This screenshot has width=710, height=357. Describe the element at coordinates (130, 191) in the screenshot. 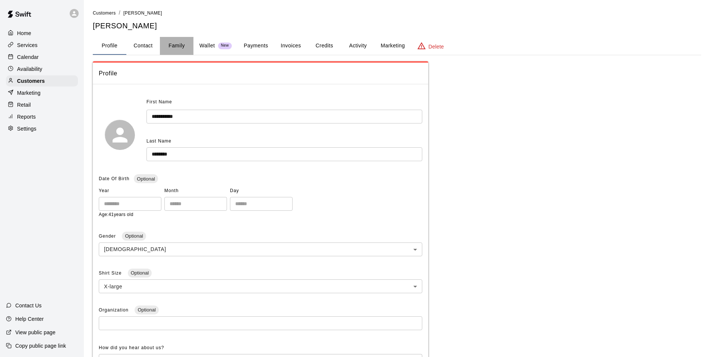

I see `span: Year` at that location.